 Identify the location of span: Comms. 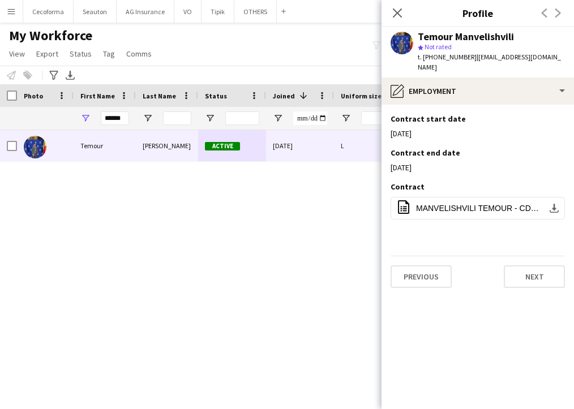
(139, 54).